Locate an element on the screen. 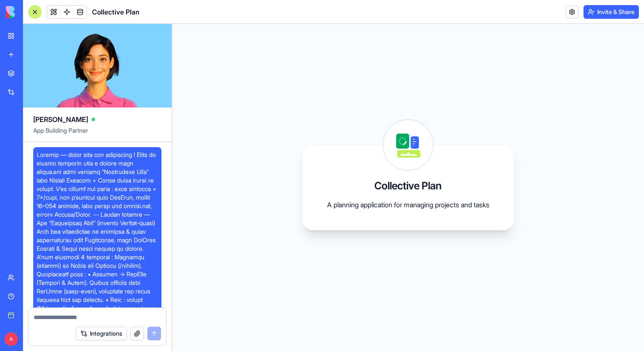  p: A planning application for managing projects and tasks is located at coordinates (409, 205).